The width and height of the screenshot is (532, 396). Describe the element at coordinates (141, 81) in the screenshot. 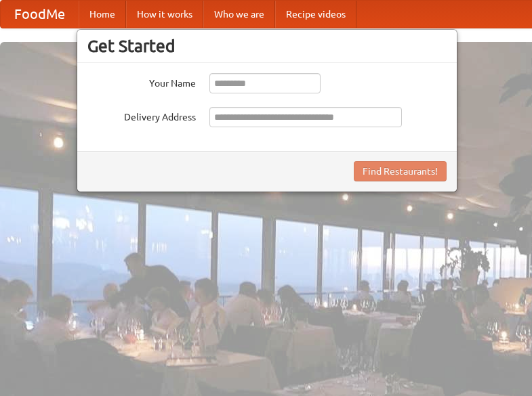

I see `label: Your Name` at that location.